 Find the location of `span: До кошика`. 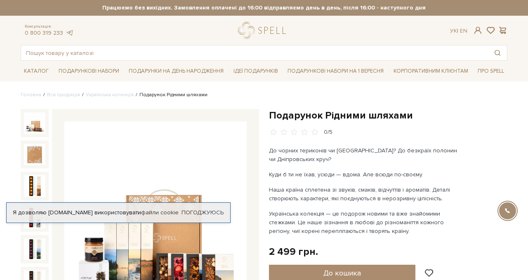

span: До кошика is located at coordinates (342, 273).